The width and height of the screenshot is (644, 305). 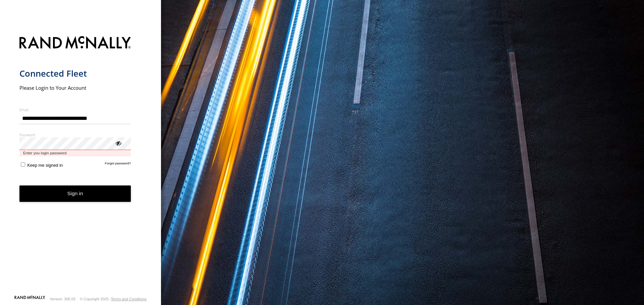 I want to click on h2: Please Login to Your Account, so click(x=75, y=88).